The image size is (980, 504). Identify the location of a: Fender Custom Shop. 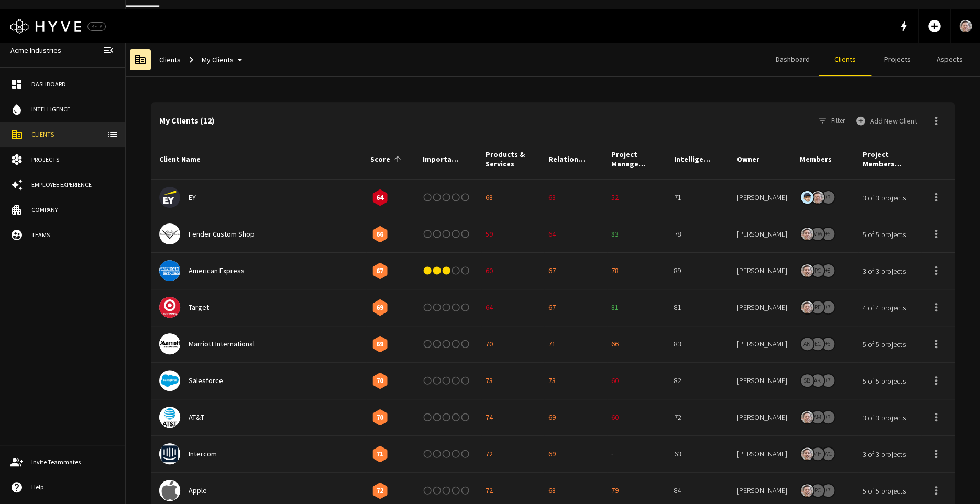
(221, 234).